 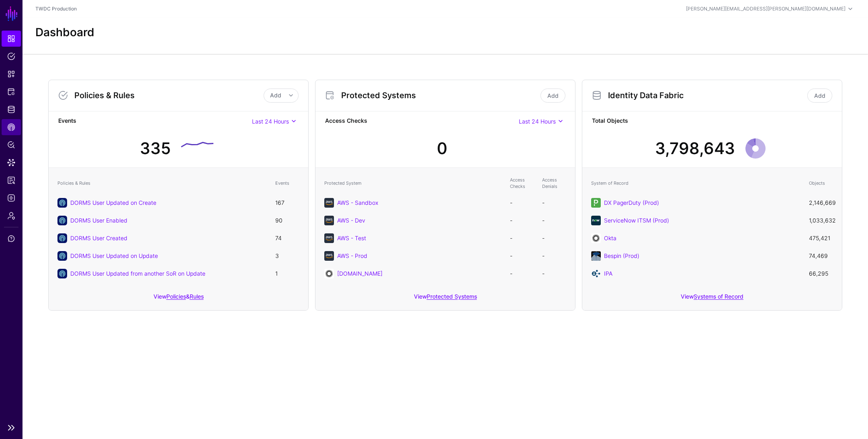 What do you see at coordinates (596, 256) in the screenshot?
I see `img: svg+xml;base64,PHN2ZyB2ZXJzaW9uPSIxLjEiIGlkPSJMYXllcl8xIiB4bWxucz0iaHR0cDovL3d3dy53My5vcmcvMjAwMC...` at bounding box center [596, 256].